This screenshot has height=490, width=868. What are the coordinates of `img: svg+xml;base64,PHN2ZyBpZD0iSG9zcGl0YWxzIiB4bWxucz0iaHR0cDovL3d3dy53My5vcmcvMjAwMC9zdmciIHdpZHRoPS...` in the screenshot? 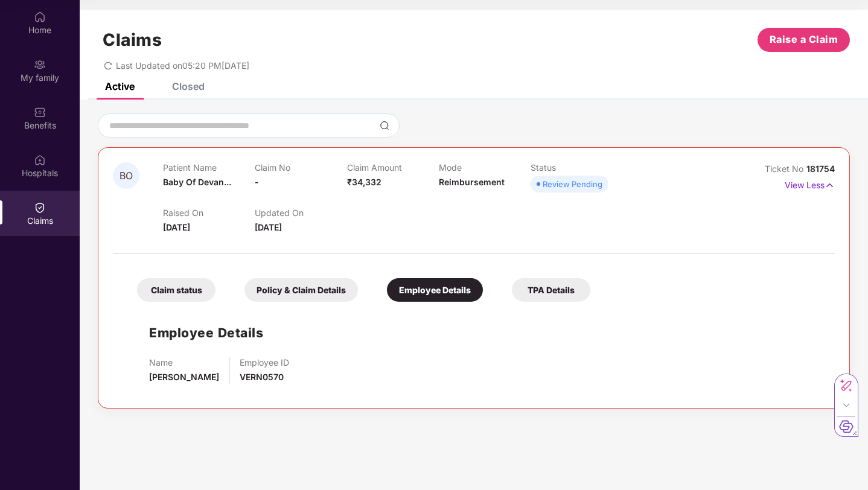 It's located at (40, 160).